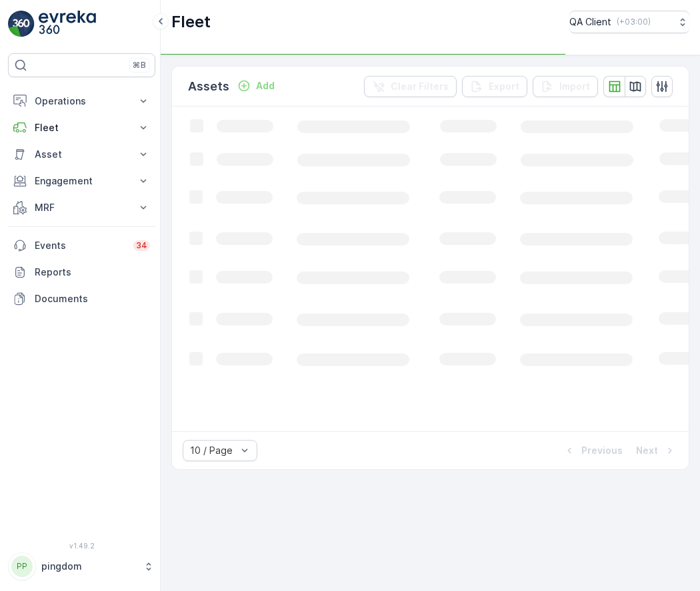  What do you see at coordinates (82, 207) in the screenshot?
I see `p: MRF` at bounding box center [82, 207].